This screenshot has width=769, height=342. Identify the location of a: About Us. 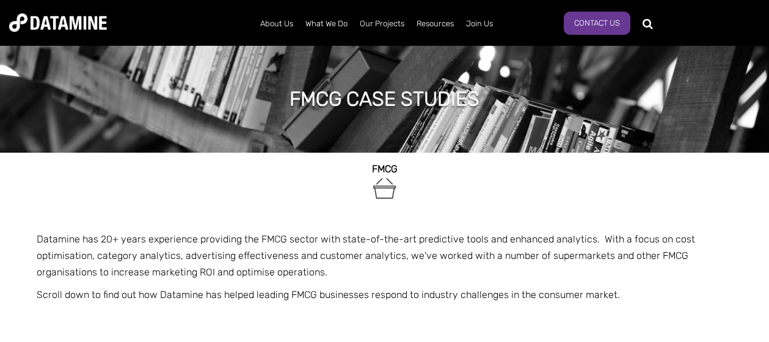
(277, 24).